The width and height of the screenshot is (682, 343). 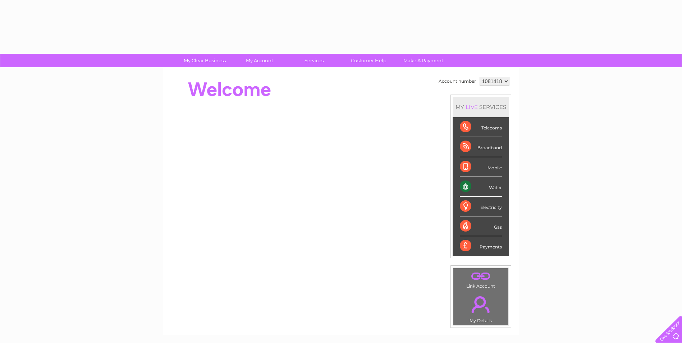 I want to click on td: Link Account, so click(x=481, y=279).